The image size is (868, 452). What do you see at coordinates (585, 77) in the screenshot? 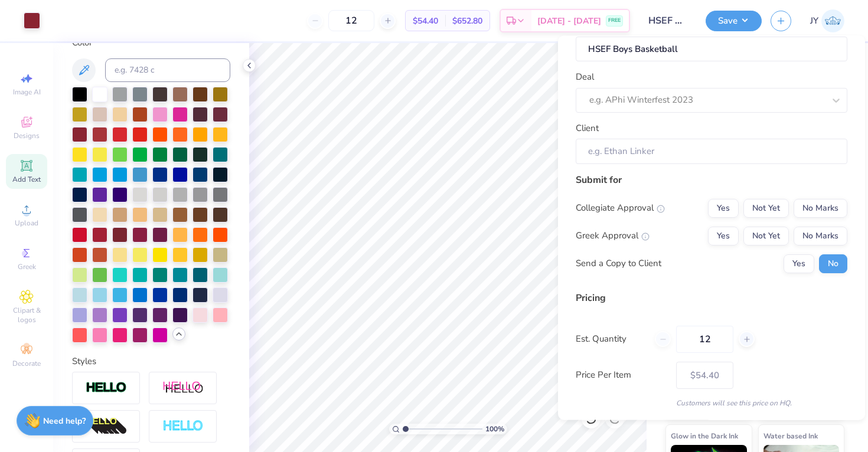
I see `label: Deal` at bounding box center [585, 77].